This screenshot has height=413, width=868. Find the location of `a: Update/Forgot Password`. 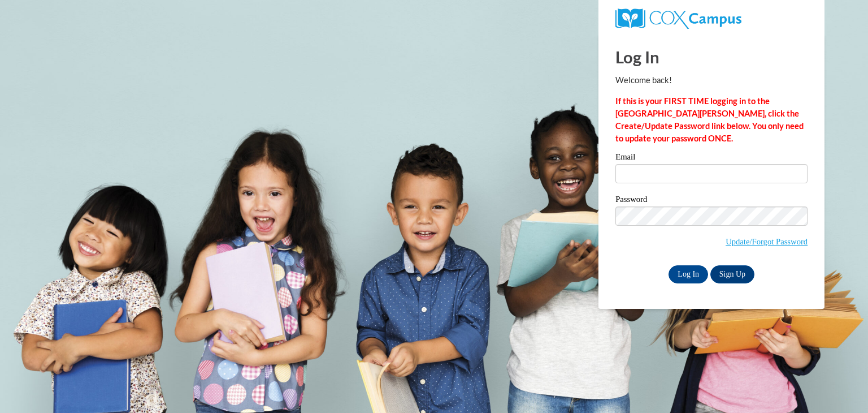

a: Update/Forgot Password is located at coordinates (766, 242).